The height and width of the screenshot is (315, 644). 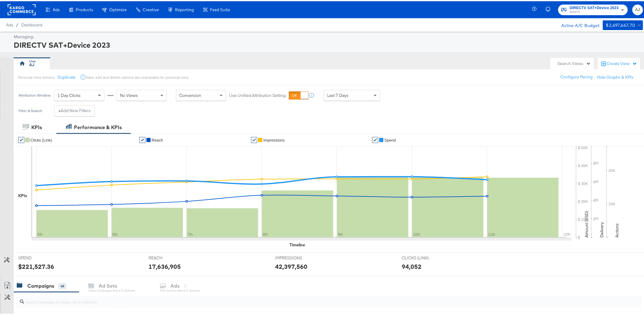 What do you see at coordinates (637, 8) in the screenshot?
I see `button: AJ` at bounding box center [637, 8].